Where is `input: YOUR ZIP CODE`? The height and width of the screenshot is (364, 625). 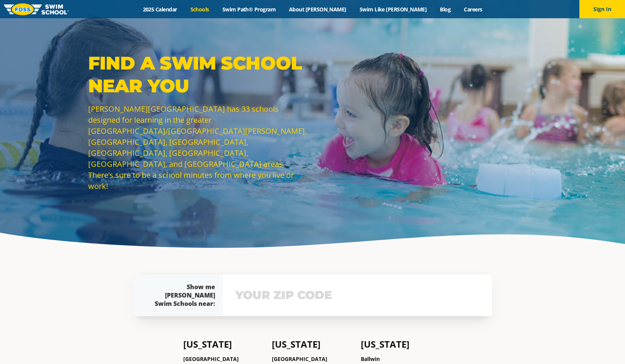
input: YOUR ZIP CODE is located at coordinates (357, 295).